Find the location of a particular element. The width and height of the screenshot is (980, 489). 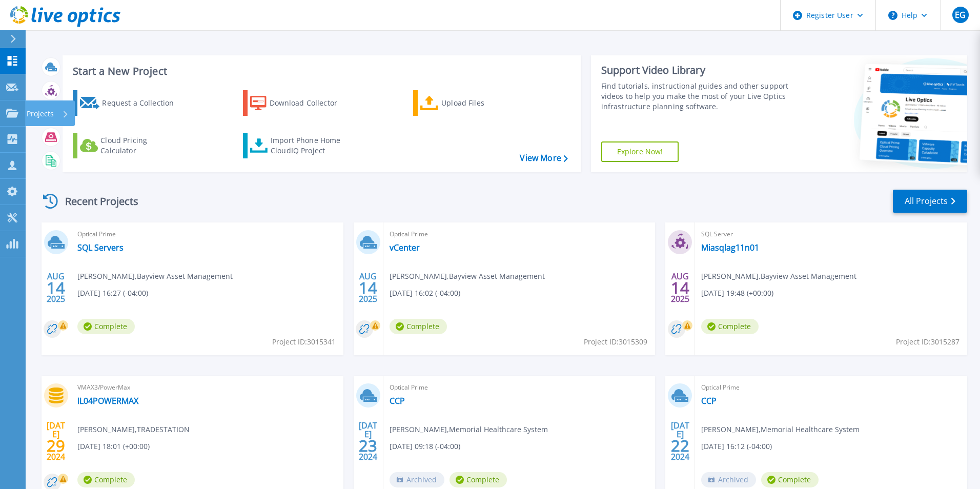

span: 23 is located at coordinates (368, 445).